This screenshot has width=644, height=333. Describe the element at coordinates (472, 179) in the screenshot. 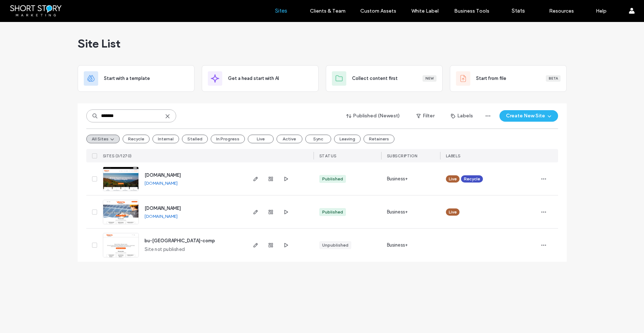

I see `span: Recycle` at that location.